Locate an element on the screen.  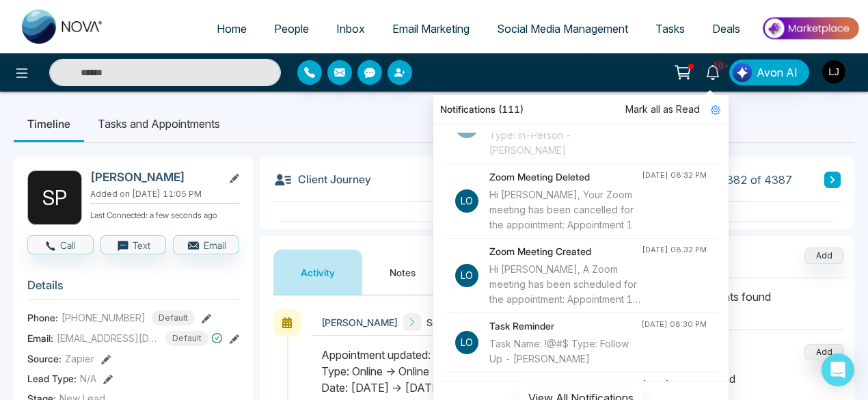
h4: New Lead is located at coordinates (566, 386).